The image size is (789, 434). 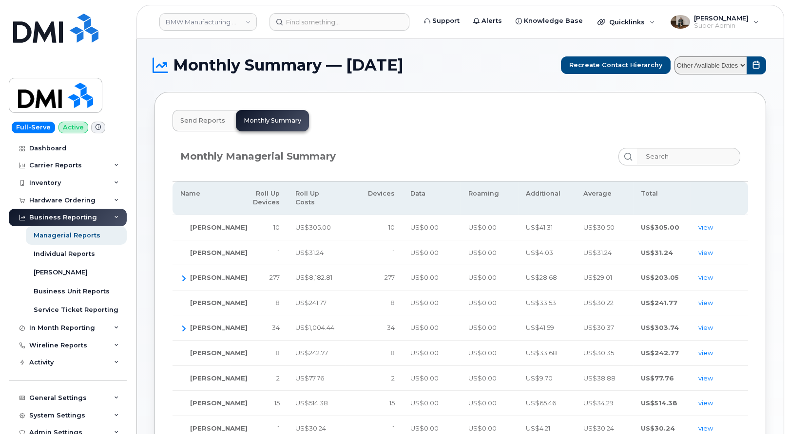 I want to click on span: US$30.50, so click(x=599, y=227).